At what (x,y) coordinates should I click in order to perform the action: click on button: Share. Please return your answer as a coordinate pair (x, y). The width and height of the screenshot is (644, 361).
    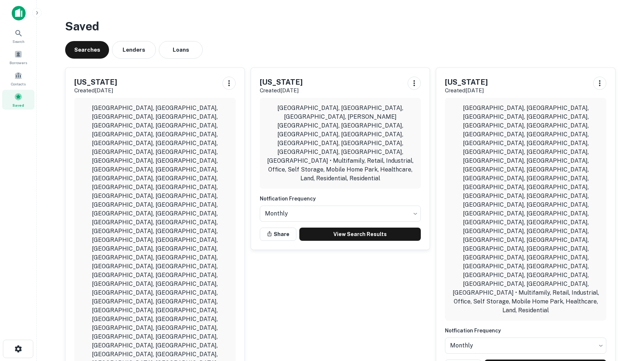
    Looking at the image, I should click on (278, 234).